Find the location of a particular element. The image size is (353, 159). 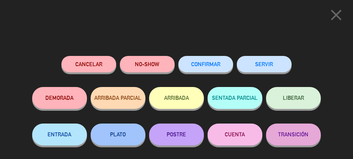

button: SERVIR is located at coordinates (264, 64).